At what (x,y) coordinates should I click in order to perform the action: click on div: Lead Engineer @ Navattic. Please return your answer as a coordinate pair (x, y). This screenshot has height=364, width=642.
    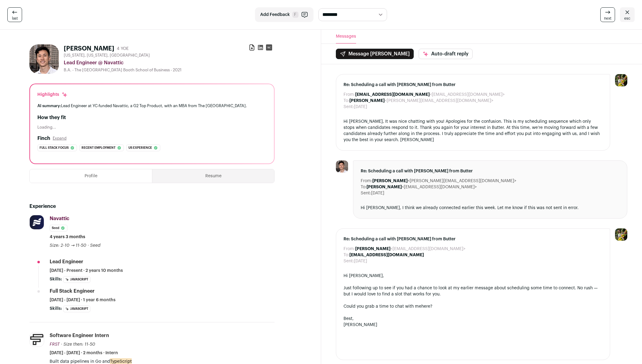
    Looking at the image, I should click on (169, 63).